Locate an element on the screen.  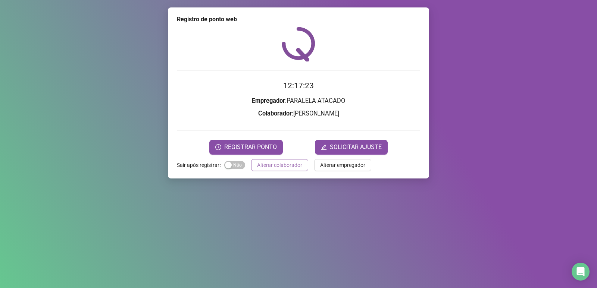
span: REGISTRAR PONTO is located at coordinates (250, 147).